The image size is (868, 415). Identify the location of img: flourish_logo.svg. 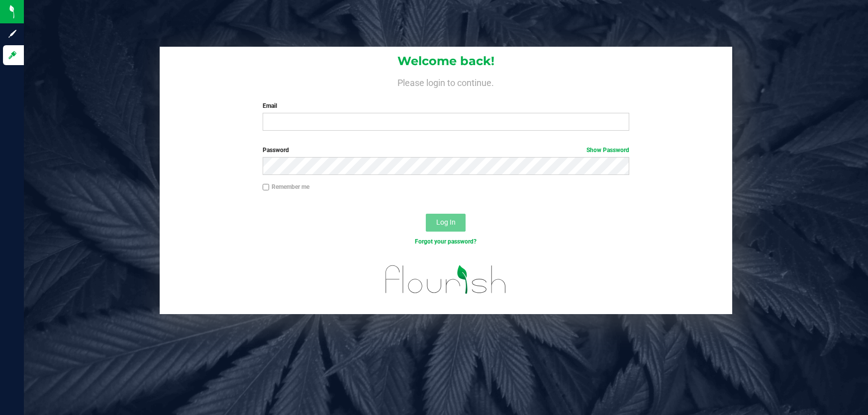
(446, 279).